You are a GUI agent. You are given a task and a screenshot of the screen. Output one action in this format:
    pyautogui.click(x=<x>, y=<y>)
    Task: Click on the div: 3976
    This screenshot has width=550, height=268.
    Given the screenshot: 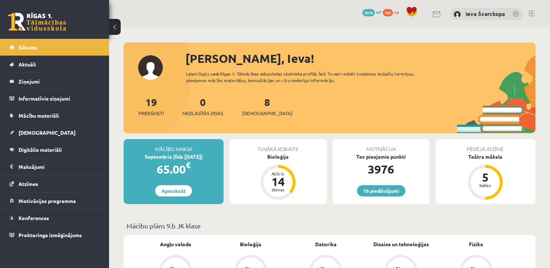 What is the action you would take?
    pyautogui.click(x=381, y=169)
    